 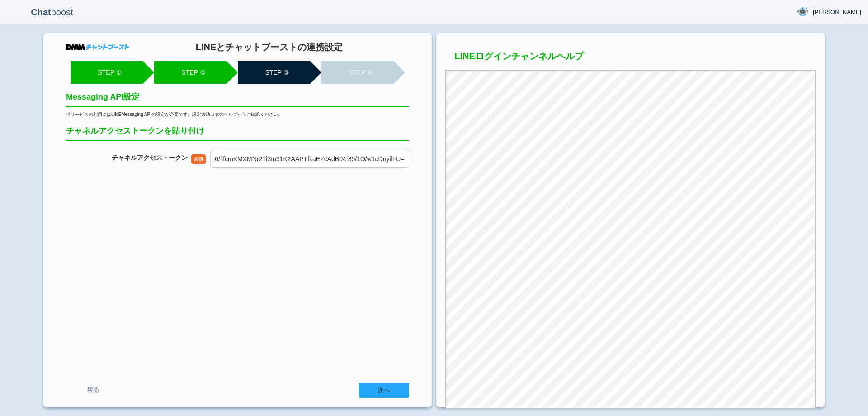 I want to click on input: xxxxxx, so click(x=310, y=159).